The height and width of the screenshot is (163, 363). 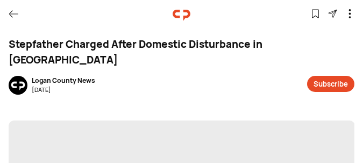 I want to click on button: Subscribe, so click(x=331, y=84).